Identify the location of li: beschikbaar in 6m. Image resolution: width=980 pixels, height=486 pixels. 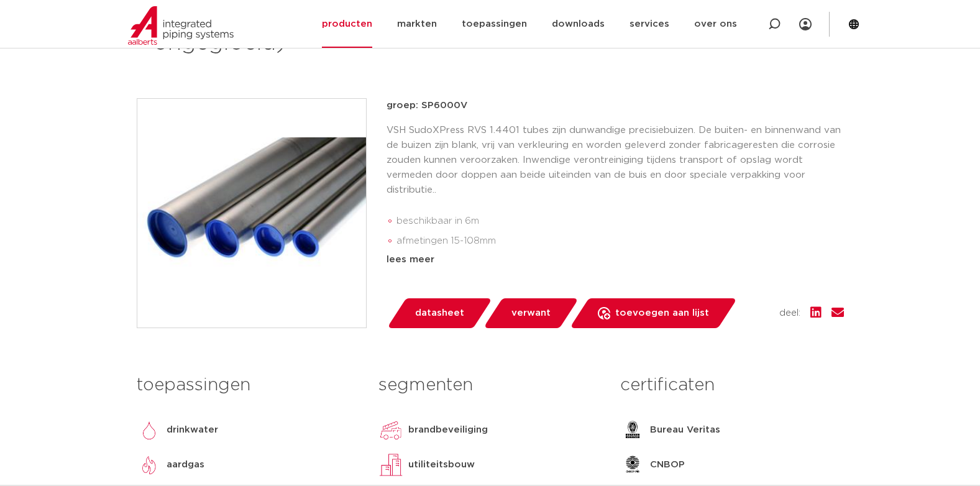
(620, 221).